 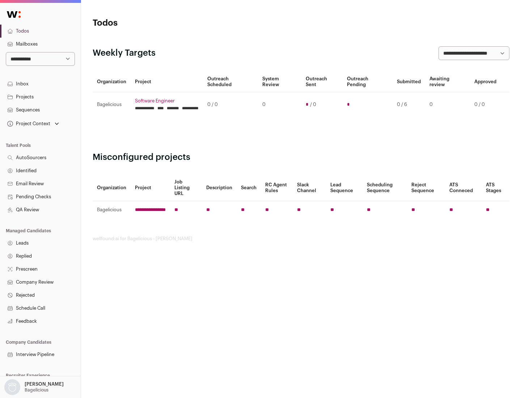 What do you see at coordinates (463, 188) in the screenshot?
I see `th: ATS Conneced` at bounding box center [463, 188].